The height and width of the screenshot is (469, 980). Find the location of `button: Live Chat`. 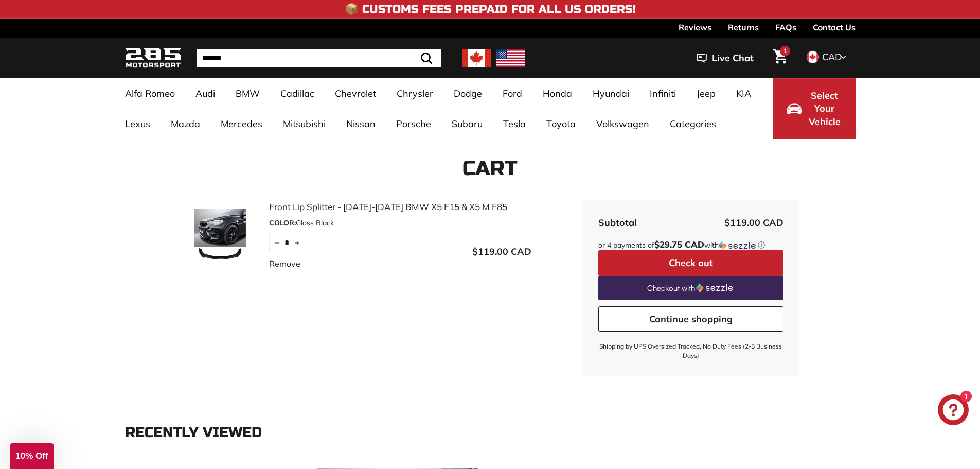

button: Live Chat is located at coordinates (725, 58).